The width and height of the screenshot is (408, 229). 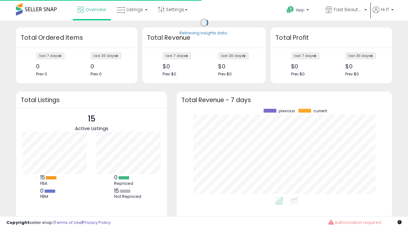 I want to click on strong: Copyright, so click(x=18, y=223).